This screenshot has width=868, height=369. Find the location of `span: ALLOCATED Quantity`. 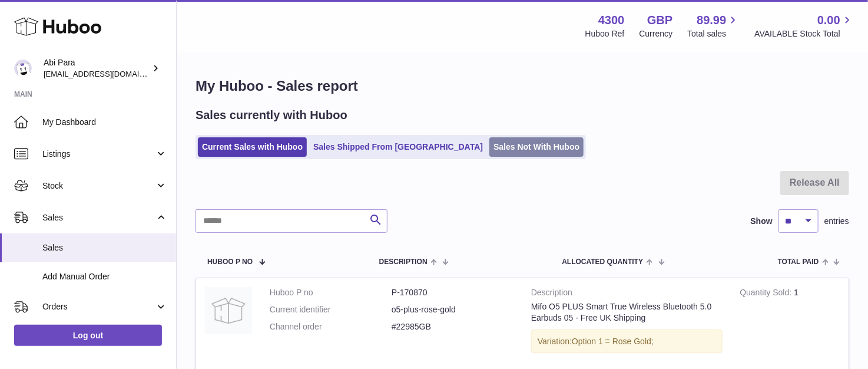

span: ALLOCATED Quantity is located at coordinates (603, 262).